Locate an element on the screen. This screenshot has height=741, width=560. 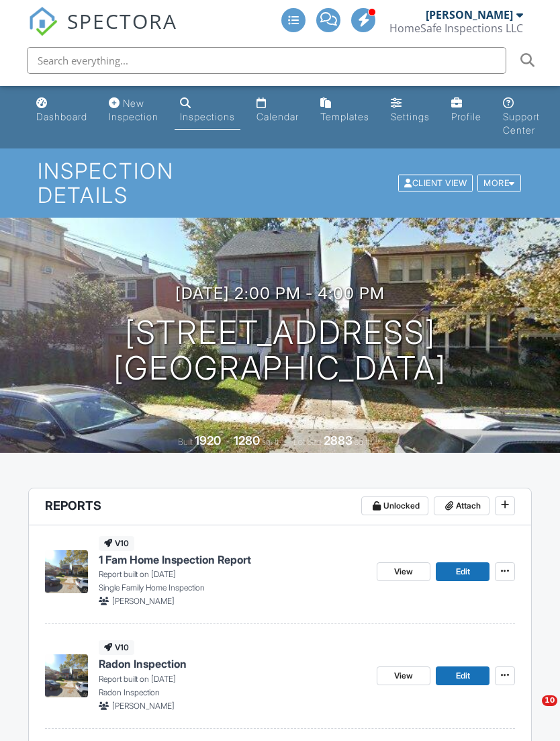
div: 1280 is located at coordinates (246, 440).